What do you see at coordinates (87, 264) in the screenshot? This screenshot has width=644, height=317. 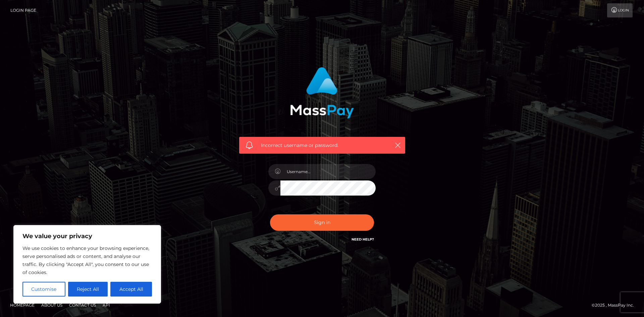 I see `div: We value your privacy` at bounding box center [87, 264].